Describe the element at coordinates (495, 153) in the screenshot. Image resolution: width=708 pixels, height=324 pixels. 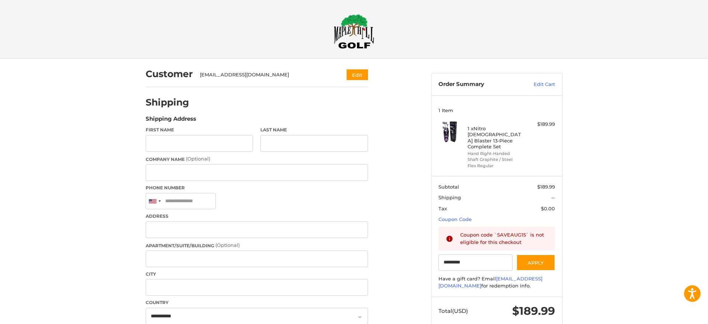
I see `li: Hand Right-Handed` at that location.